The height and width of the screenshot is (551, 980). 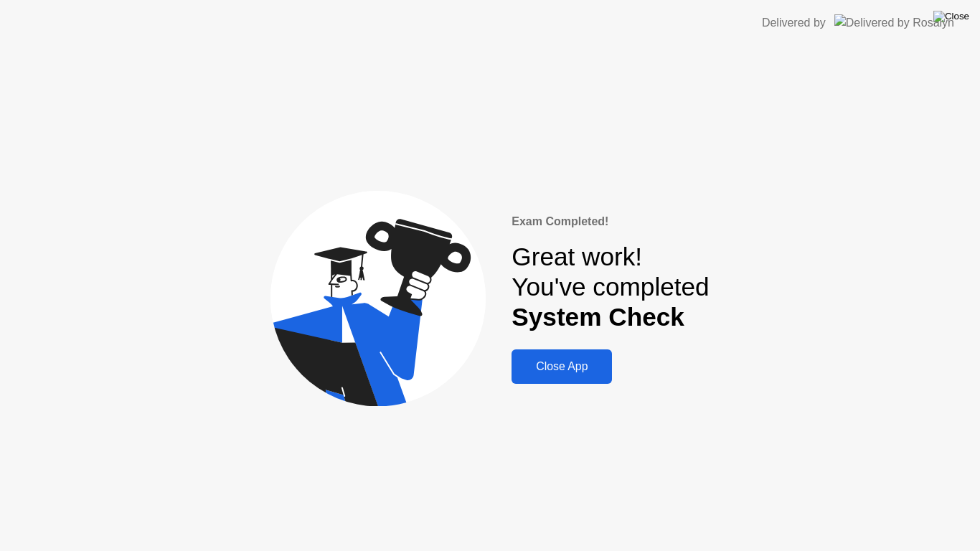 I want to click on div: Close App, so click(x=562, y=367).